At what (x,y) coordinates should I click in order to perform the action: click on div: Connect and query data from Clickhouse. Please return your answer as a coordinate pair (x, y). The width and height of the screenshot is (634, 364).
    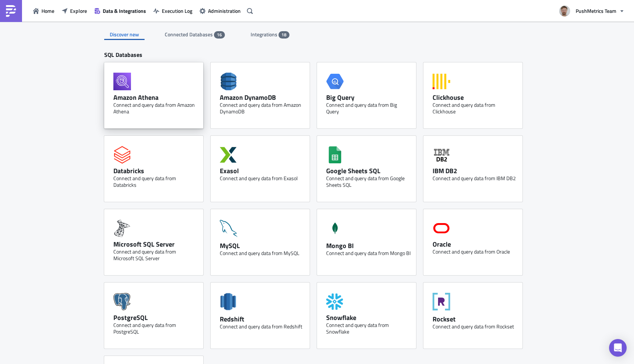
    Looking at the image, I should click on (475, 108).